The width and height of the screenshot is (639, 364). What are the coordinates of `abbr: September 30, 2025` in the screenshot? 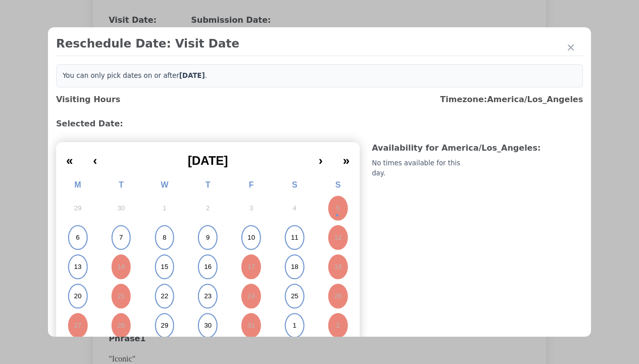 It's located at (120, 209).